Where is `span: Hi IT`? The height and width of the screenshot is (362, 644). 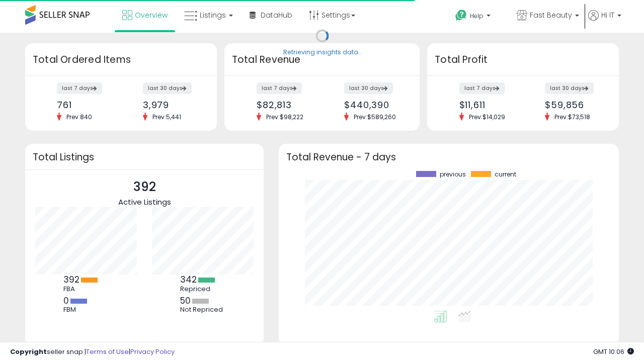
span: Hi IT is located at coordinates (608, 15).